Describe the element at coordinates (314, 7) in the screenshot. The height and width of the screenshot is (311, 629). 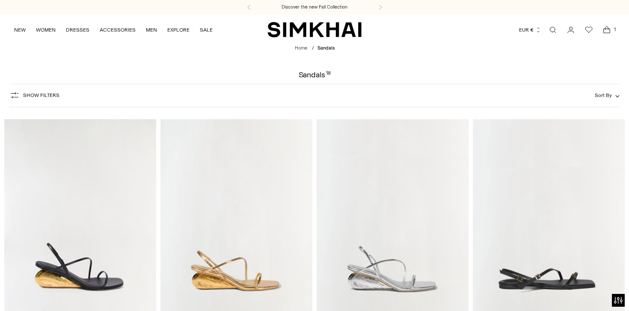
I see `a: Discover the new Fall Collection` at that location.